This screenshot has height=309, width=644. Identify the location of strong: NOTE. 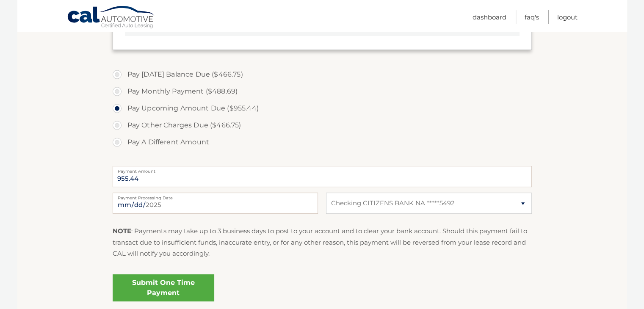
(122, 230).